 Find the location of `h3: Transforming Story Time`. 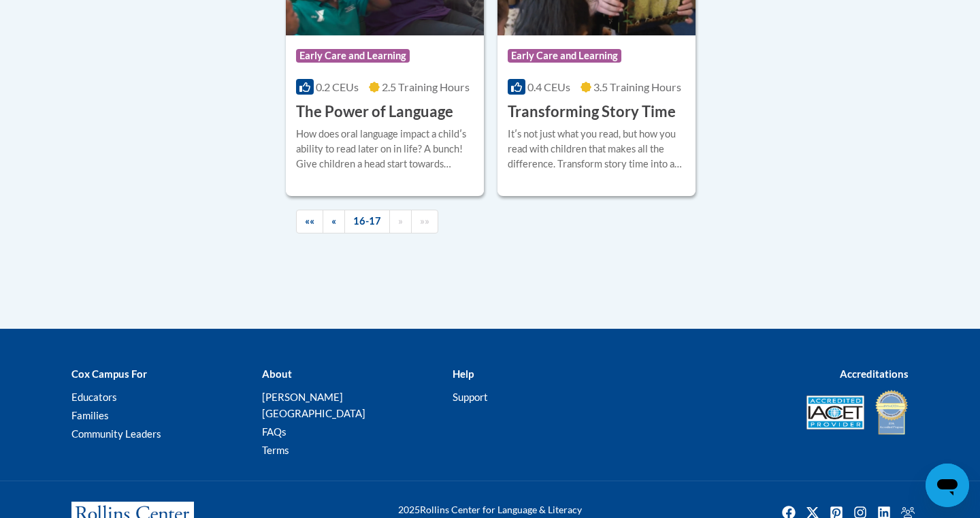

h3: Transforming Story Time is located at coordinates (591, 112).